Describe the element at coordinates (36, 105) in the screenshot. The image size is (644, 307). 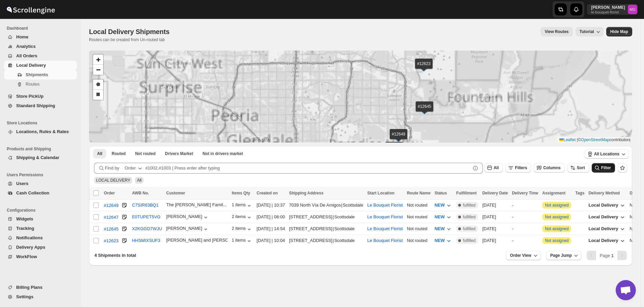
I see `span: Standard Shipping` at that location.